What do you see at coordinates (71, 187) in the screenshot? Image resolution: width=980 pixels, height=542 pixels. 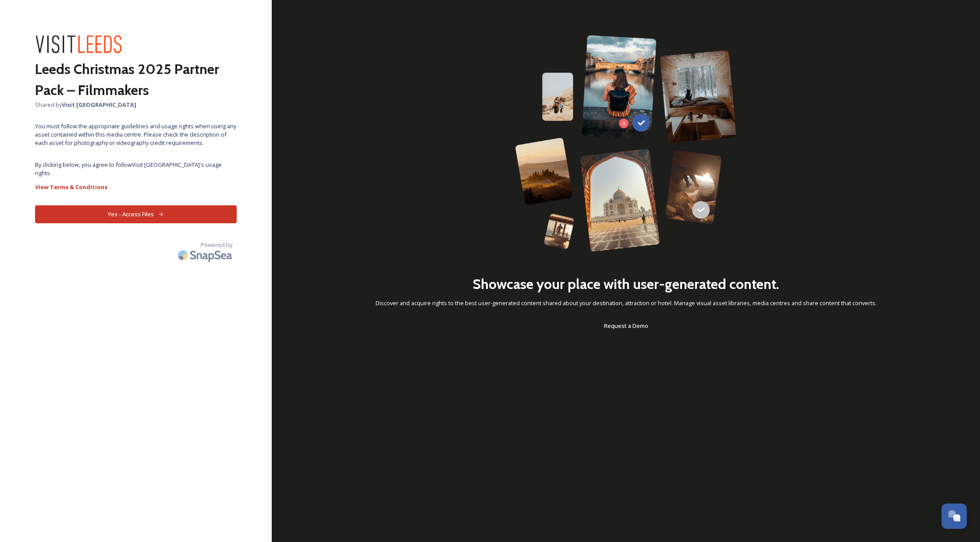 I see `strong: View Terms & Conditions` at bounding box center [71, 187].